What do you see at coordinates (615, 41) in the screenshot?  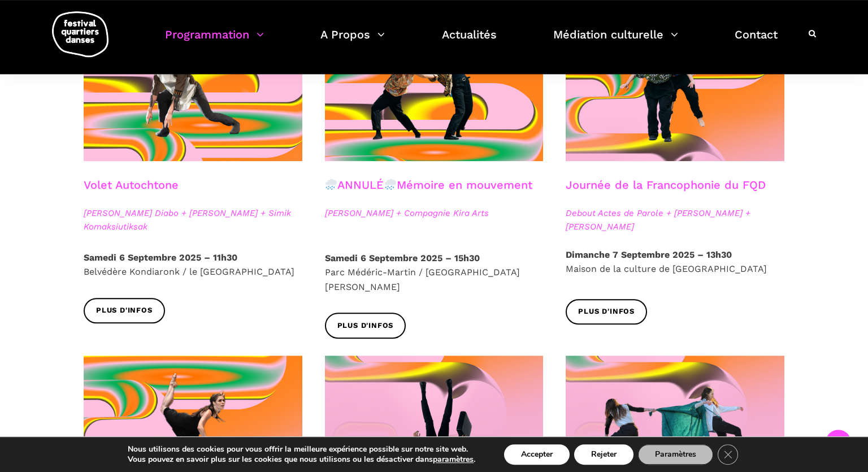 I see `a: Médiation culturelle` at bounding box center [615, 41].